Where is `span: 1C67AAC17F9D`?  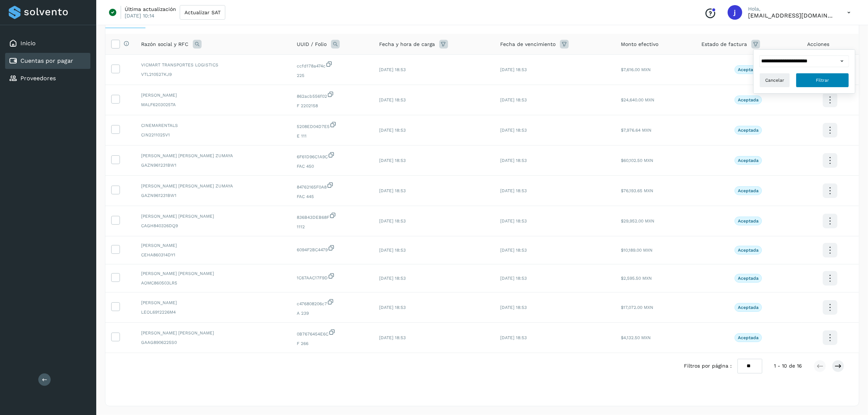 span: 1C67AAC17F9D is located at coordinates (332, 277).